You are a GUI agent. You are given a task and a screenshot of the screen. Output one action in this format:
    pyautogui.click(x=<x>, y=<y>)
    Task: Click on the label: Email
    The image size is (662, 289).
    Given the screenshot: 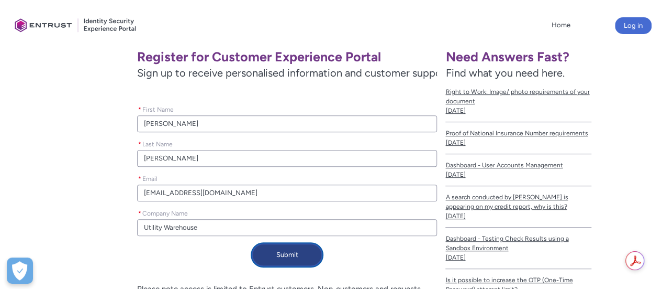 What is the action you would take?
    pyautogui.click(x=149, y=178)
    